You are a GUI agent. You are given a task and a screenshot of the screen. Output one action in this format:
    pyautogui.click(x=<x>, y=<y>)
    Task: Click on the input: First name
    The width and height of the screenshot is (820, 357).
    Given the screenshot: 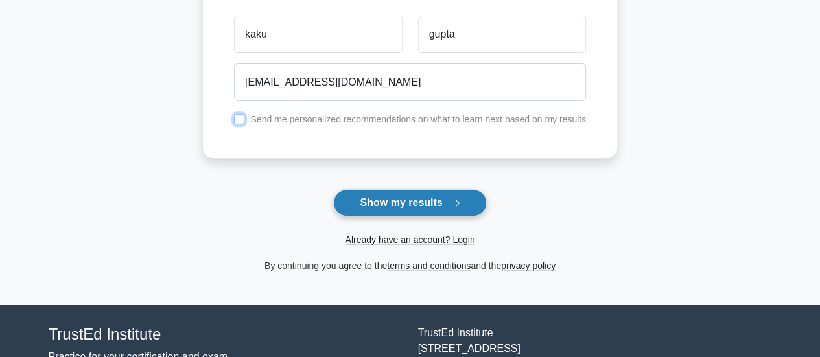 What is the action you would take?
    pyautogui.click(x=318, y=34)
    